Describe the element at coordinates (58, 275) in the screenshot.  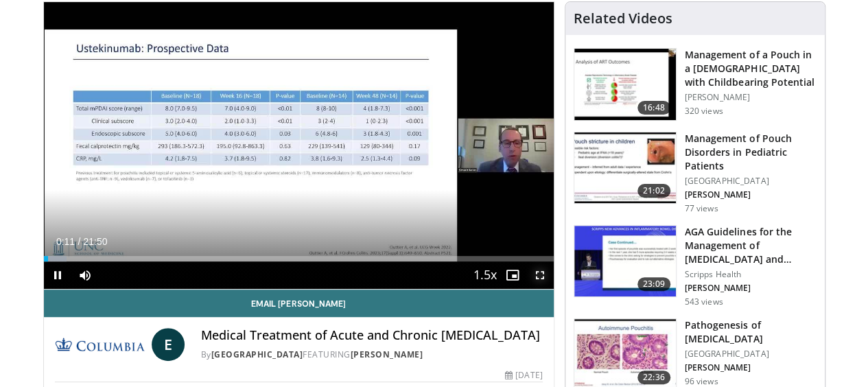
I see `button: Pause` at that location.